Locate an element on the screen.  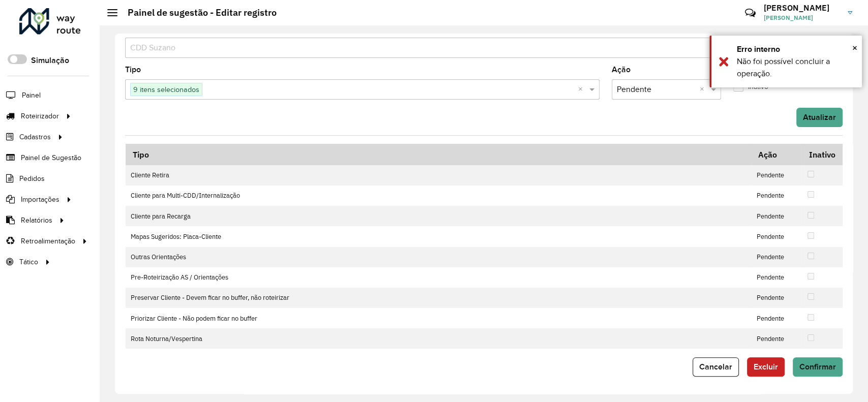
button: Excluir is located at coordinates (766, 367).